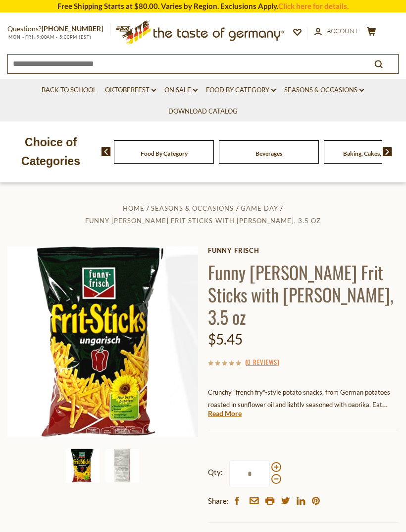  Describe the element at coordinates (374, 153) in the screenshot. I see `a: Baking, Cakes, Desserts` at that location.